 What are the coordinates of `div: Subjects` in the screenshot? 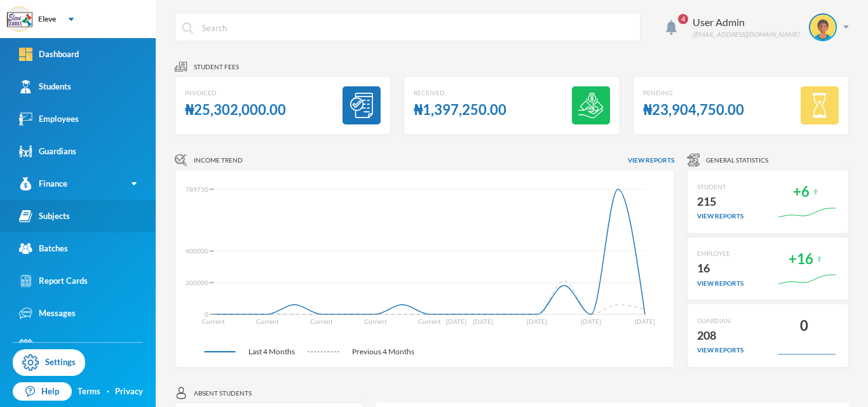 It's located at (45, 216).